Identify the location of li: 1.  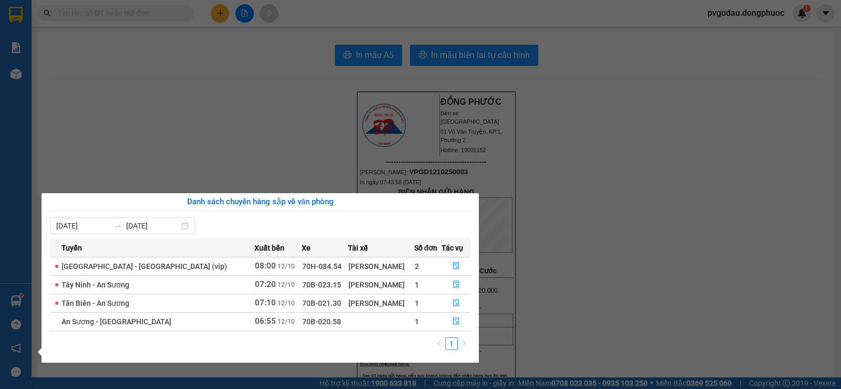
(452, 343).